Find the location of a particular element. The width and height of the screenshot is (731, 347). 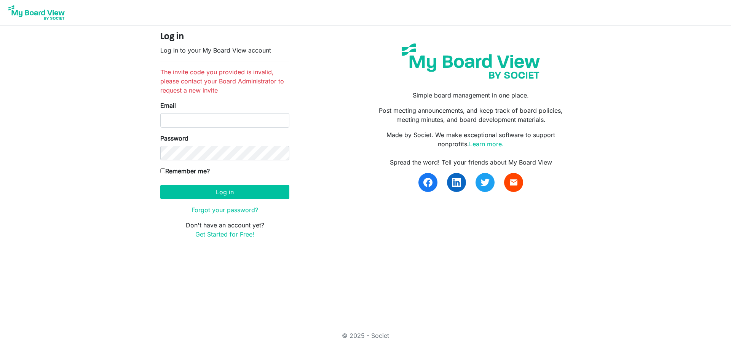

h4: Log in is located at coordinates (225, 37).